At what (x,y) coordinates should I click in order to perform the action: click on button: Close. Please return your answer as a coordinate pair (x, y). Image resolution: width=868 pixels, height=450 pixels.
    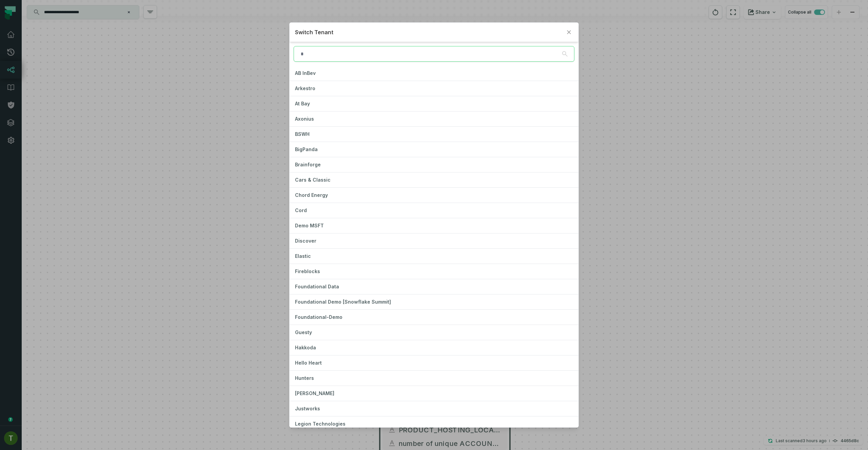
    Looking at the image, I should click on (569, 32).